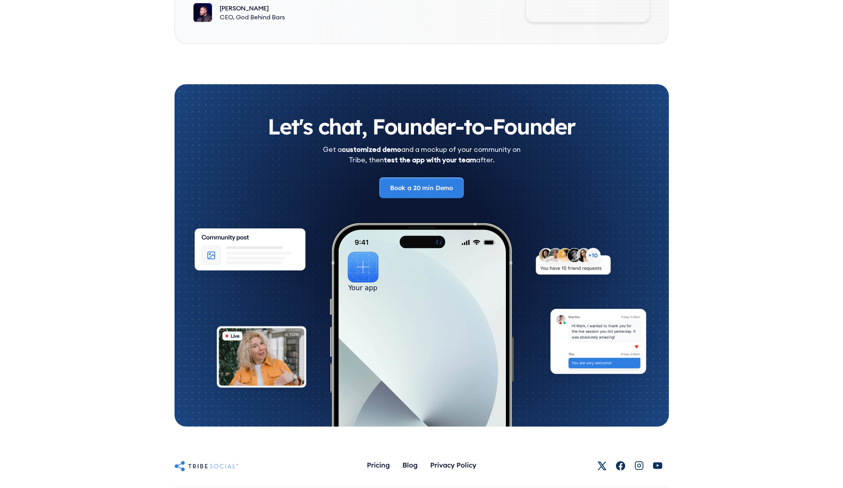  Describe the element at coordinates (210, 466) in the screenshot. I see `a: Untitled UI logotext` at that location.